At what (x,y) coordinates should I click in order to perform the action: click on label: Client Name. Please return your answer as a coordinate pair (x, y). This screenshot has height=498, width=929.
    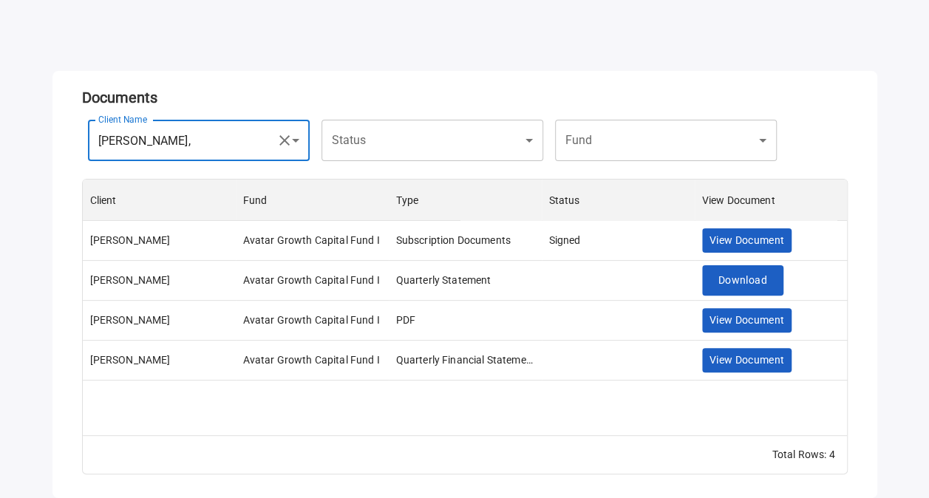
    Looking at the image, I should click on (123, 119).